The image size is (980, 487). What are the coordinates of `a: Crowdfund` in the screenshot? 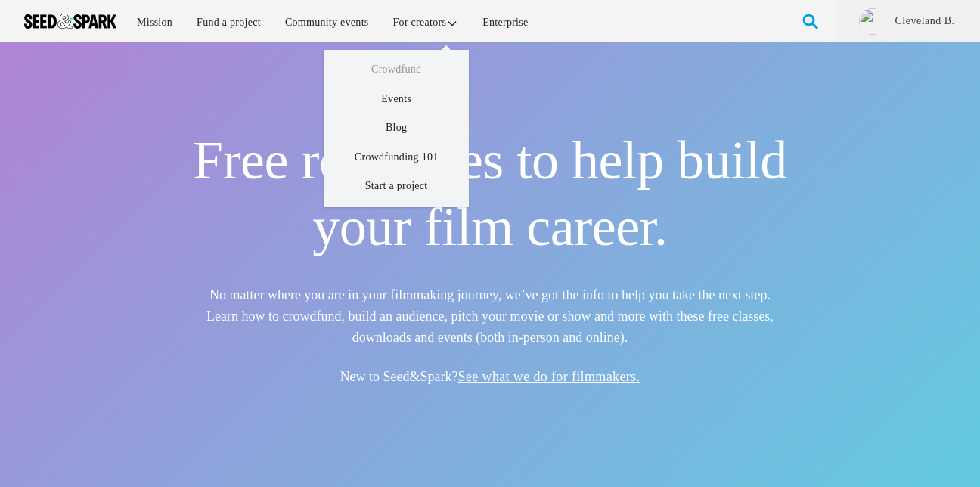 It's located at (396, 69).